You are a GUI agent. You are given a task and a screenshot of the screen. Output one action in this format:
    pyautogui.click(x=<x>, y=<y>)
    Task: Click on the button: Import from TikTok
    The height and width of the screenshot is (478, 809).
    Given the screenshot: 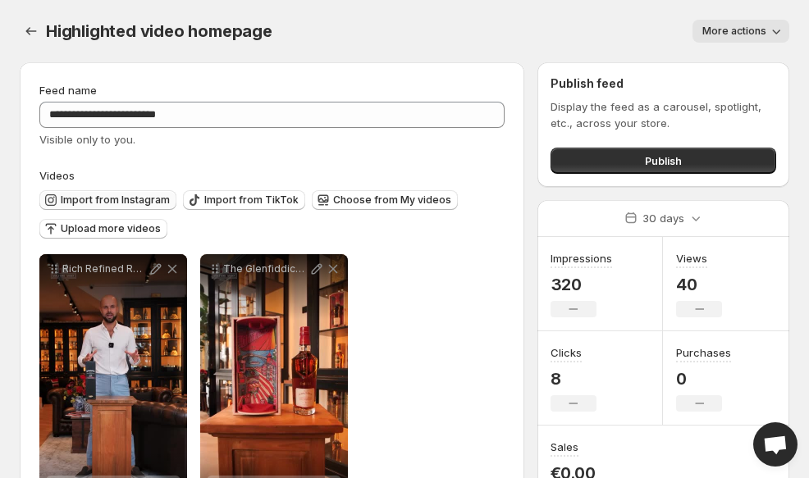 What is the action you would take?
    pyautogui.click(x=244, y=200)
    